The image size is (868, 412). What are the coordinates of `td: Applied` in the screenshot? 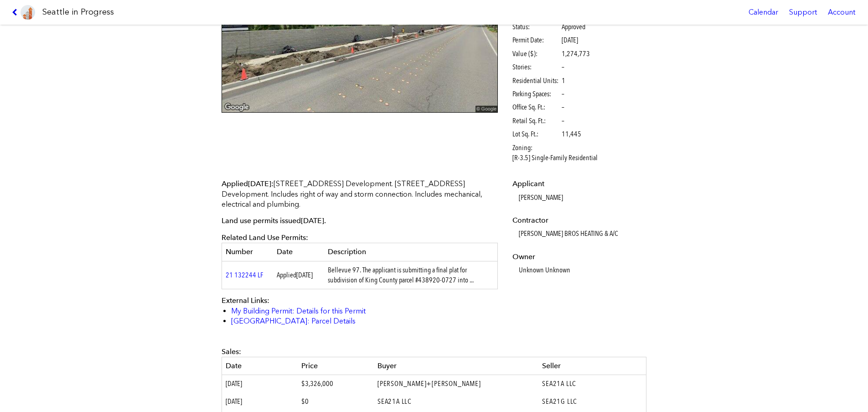 It's located at (299, 275).